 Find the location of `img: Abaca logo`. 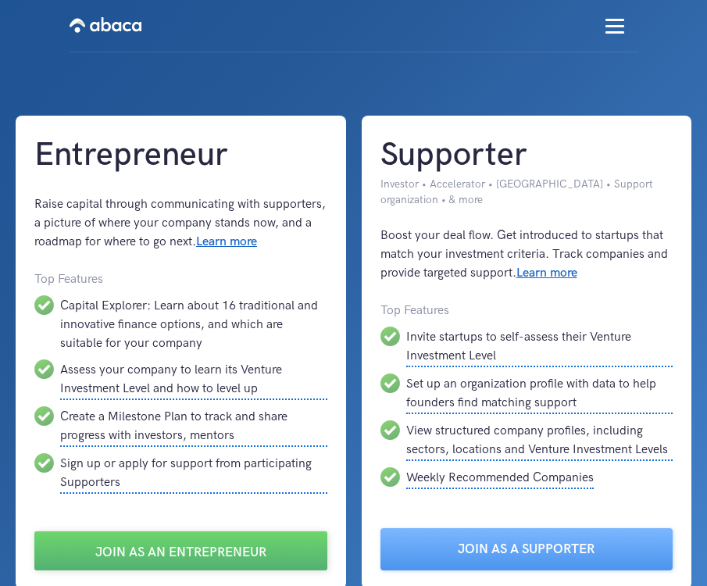

img: Abaca logo is located at coordinates (105, 25).